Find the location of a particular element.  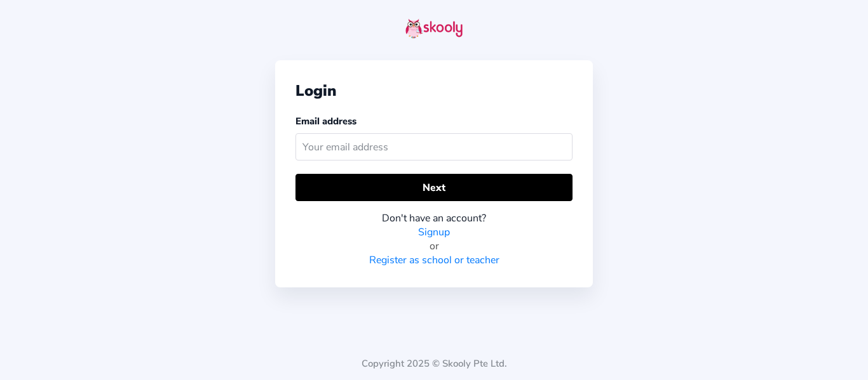

div: Login is located at coordinates (434, 90).